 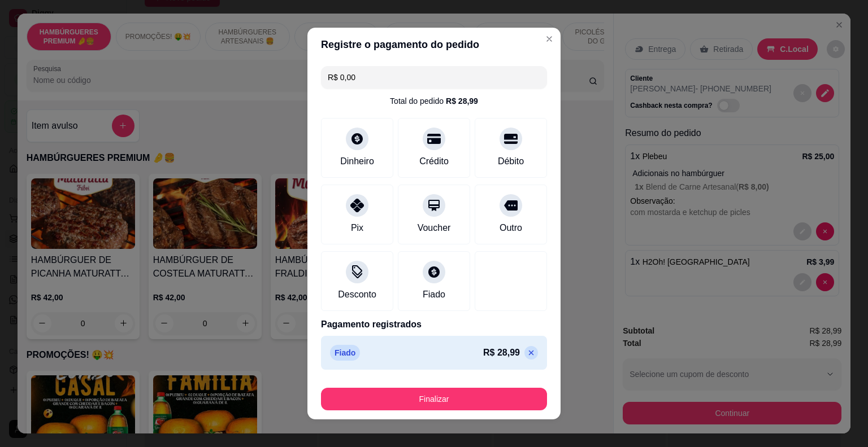 What do you see at coordinates (434, 101) in the screenshot?
I see `div: Total do pedido` at bounding box center [434, 101].